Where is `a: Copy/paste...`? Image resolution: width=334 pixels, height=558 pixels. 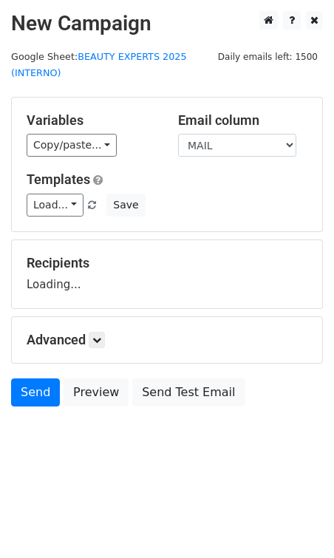 a: Copy/paste... is located at coordinates (72, 145).